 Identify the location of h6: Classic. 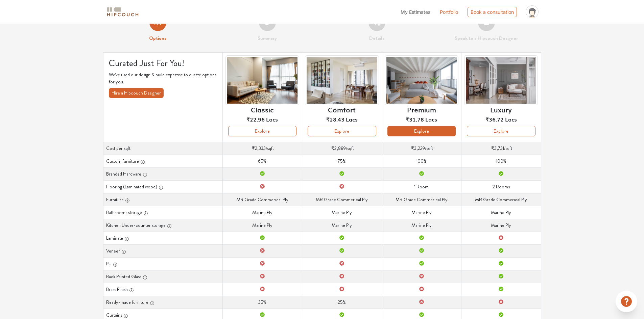
(262, 109).